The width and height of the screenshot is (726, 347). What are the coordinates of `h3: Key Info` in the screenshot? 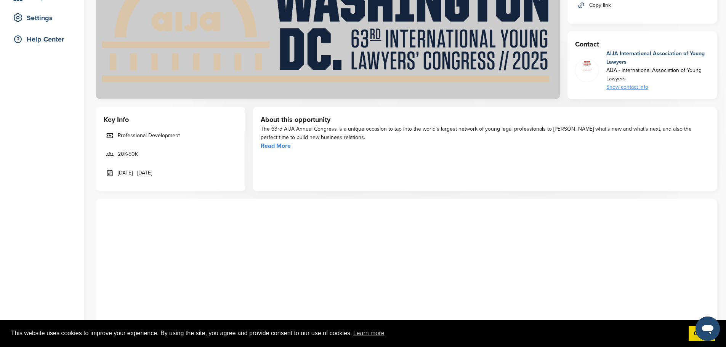 It's located at (171, 120).